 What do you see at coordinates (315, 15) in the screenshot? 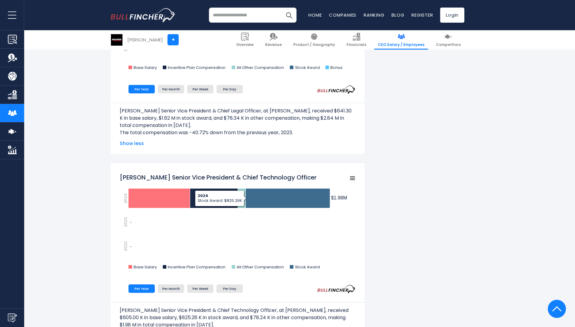
I see `a: Home` at bounding box center [315, 15].